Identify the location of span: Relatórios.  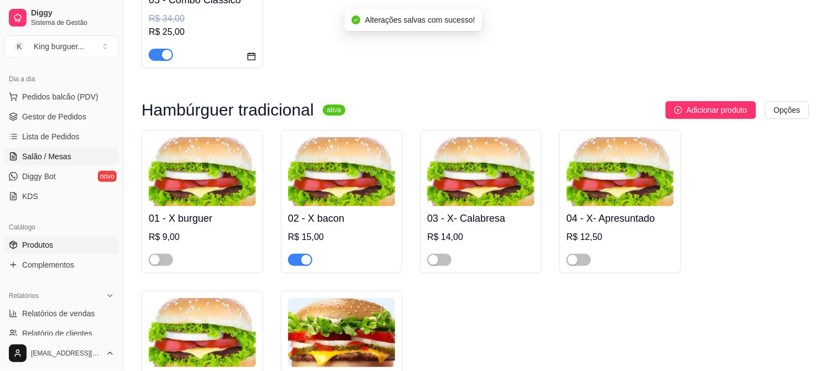
(24, 296).